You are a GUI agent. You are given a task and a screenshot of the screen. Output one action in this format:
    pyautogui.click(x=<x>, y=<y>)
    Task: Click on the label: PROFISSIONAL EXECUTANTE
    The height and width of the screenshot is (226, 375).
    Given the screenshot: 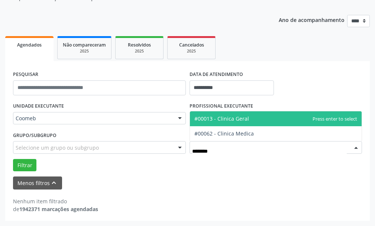 What is the action you would take?
    pyautogui.click(x=221, y=106)
    